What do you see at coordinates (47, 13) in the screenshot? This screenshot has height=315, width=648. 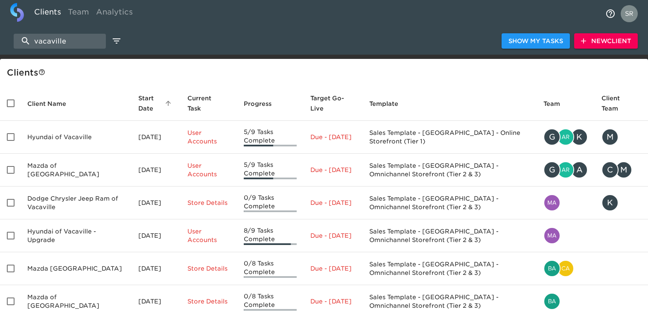 I see `a: Clients` at bounding box center [47, 13].